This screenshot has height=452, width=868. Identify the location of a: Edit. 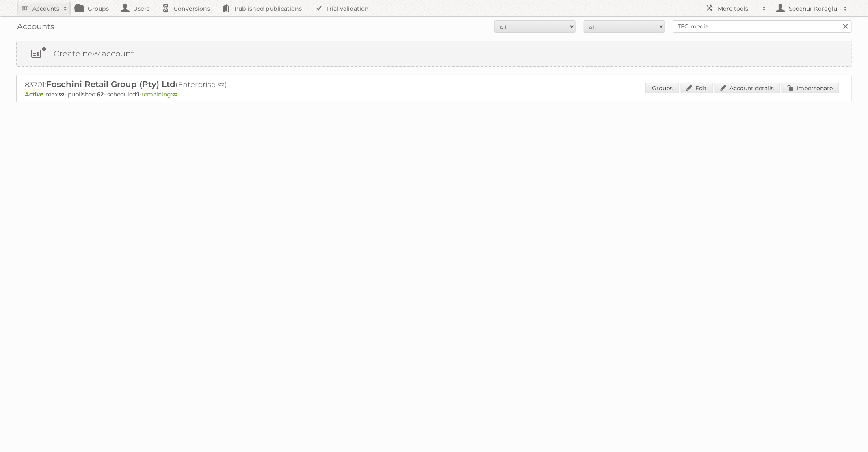
(697, 88).